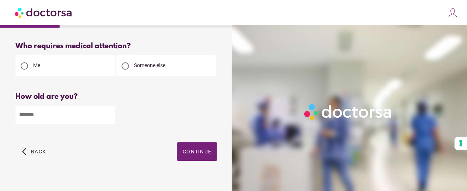  I want to click on div: How old are you?, so click(116, 96).